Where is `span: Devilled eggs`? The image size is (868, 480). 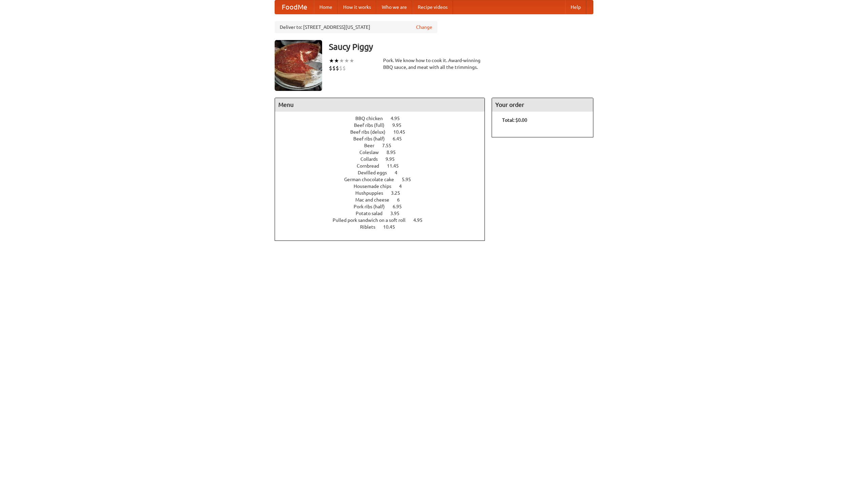
span: Devilled eggs is located at coordinates (376, 173).